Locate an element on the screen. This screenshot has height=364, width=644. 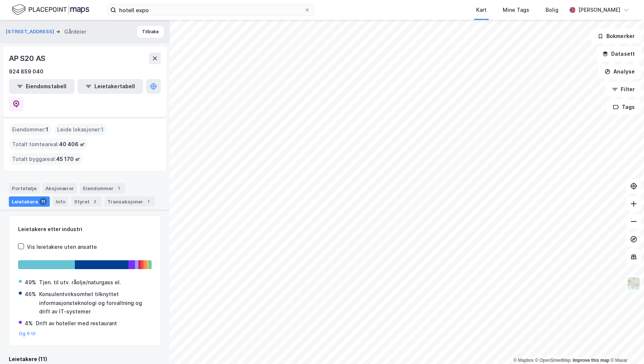
a: Improve this map is located at coordinates (591, 360).